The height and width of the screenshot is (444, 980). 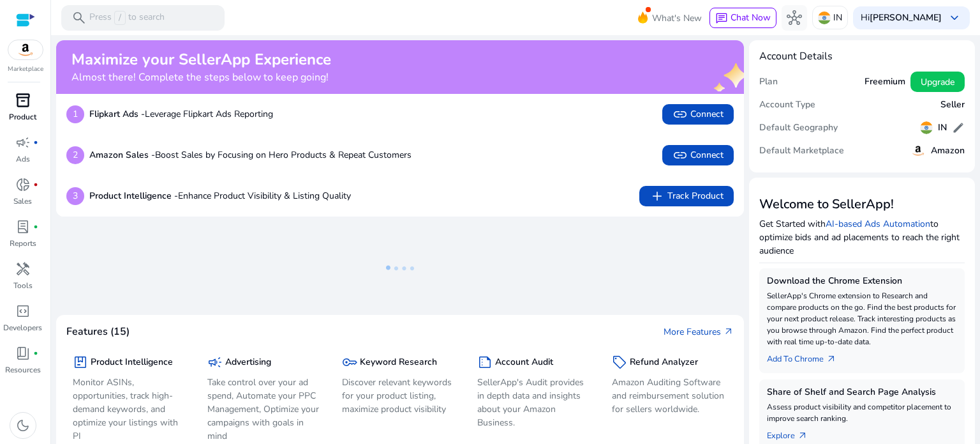 I want to click on p: 1, so click(x=75, y=114).